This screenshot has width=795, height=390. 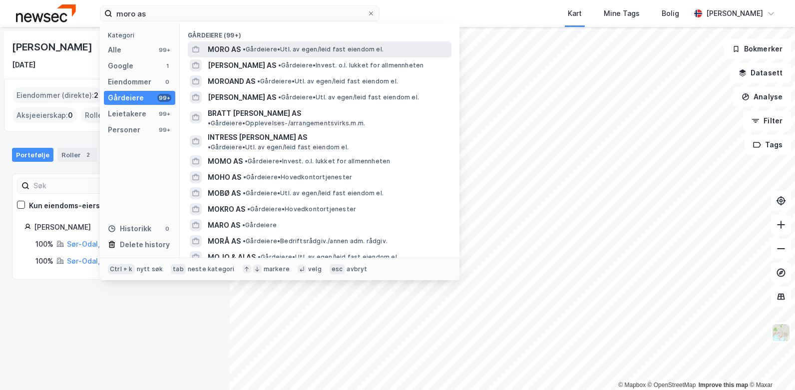 What do you see at coordinates (767, 145) in the screenshot?
I see `button: Tags` at bounding box center [767, 145].